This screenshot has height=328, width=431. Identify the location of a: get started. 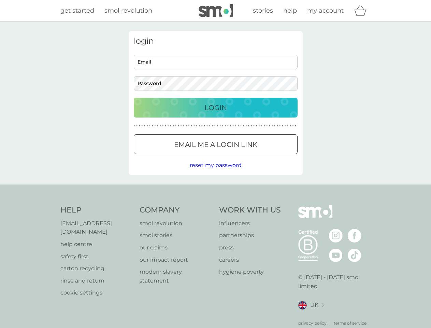
(77, 11).